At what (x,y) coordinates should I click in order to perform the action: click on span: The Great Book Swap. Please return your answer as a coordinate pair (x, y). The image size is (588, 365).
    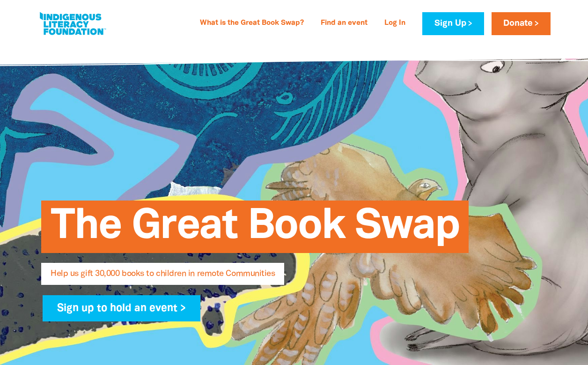
    Looking at the image, I should click on (254, 230).